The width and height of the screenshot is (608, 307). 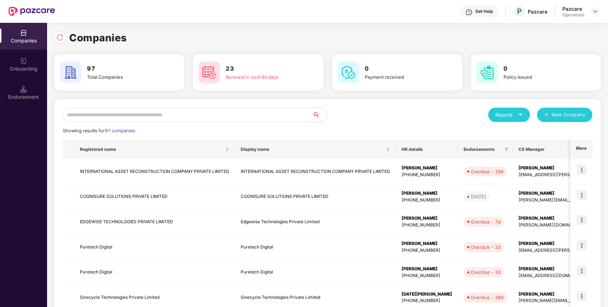 I want to click on span: plus, so click(x=546, y=115).